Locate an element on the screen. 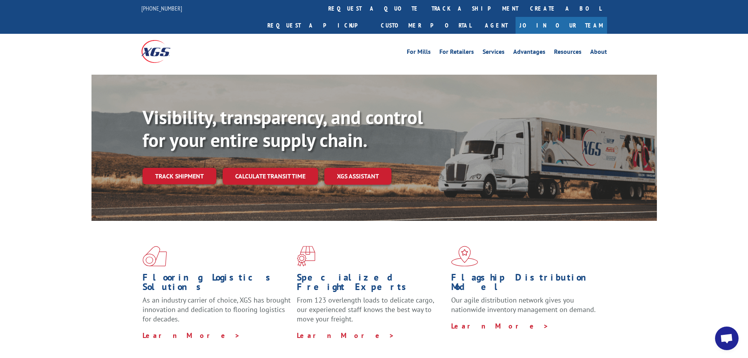 The width and height of the screenshot is (748, 358). a: Track shipment is located at coordinates (180, 176).